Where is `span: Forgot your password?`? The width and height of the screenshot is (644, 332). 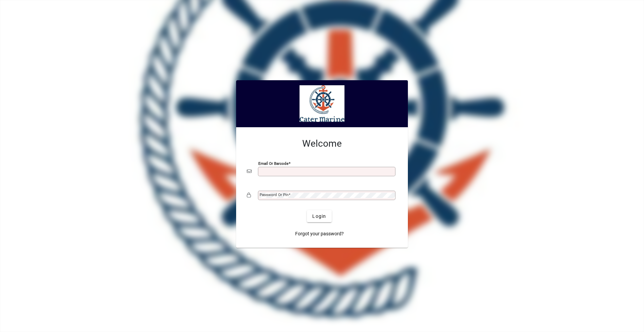
span: Forgot your password? is located at coordinates (319, 234).